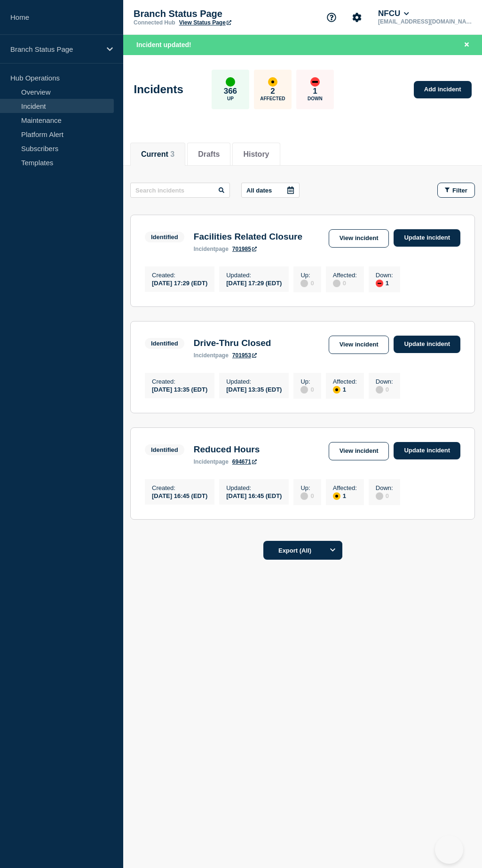 This screenshot has width=482, height=868. What do you see at coordinates (154, 23) in the screenshot?
I see `p: Connected Hub` at bounding box center [154, 23].